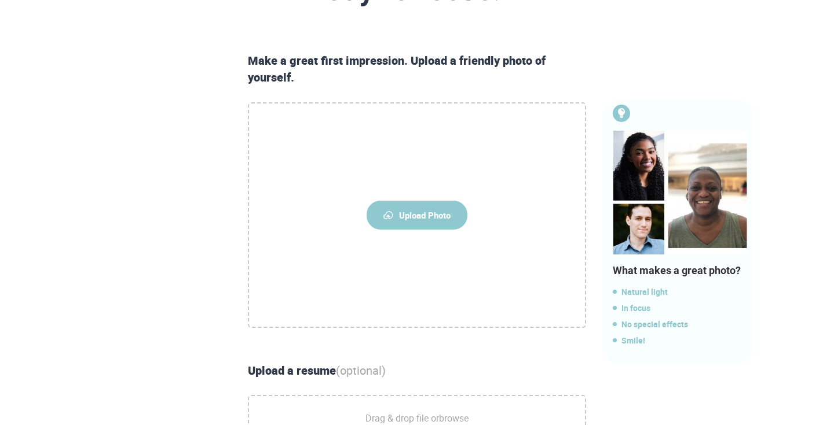  I want to click on span: No special effects, so click(680, 325).